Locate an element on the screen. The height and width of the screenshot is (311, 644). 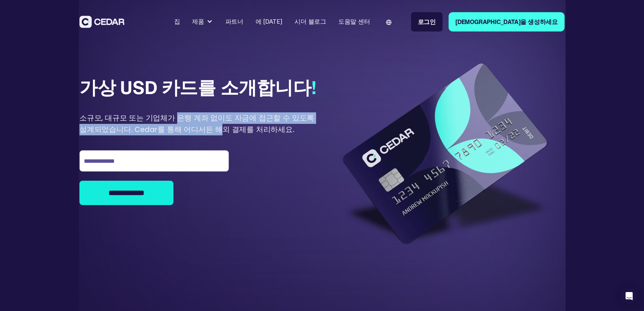
a: 시더 블로그 is located at coordinates (311, 22).